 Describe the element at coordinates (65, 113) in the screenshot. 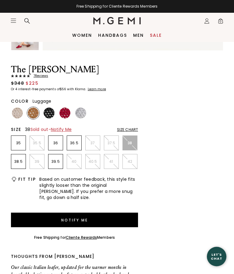

I see `img: Sunset Red` at that location.